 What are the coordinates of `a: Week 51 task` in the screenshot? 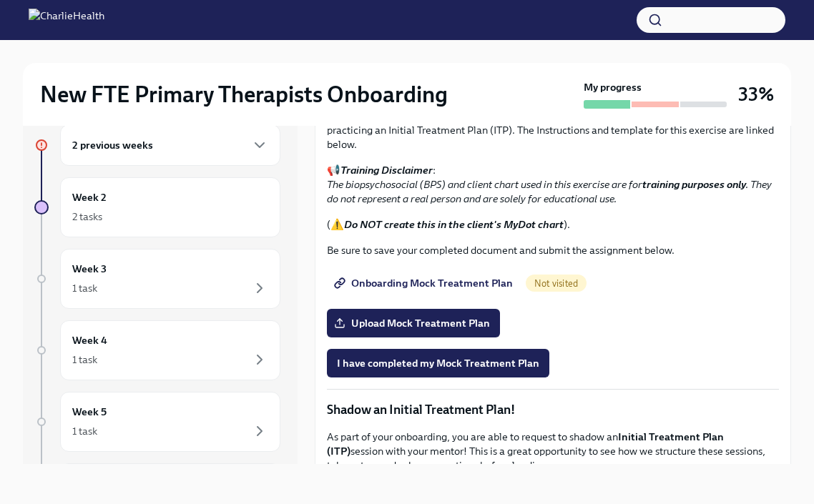 It's located at (157, 422).